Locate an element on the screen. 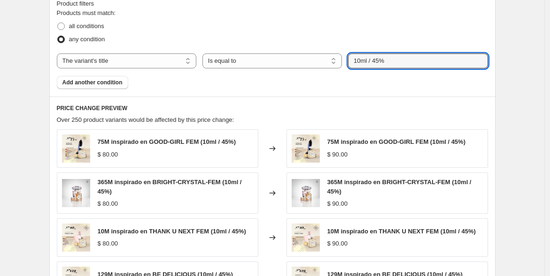  span: all conditions is located at coordinates (86, 26).